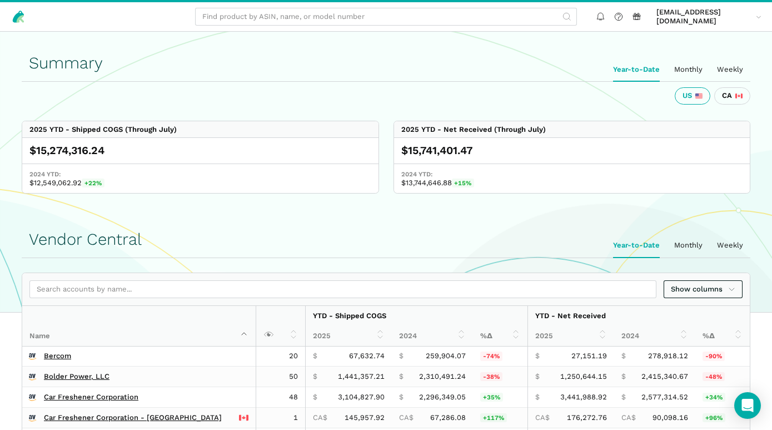  Describe the element at coordinates (448, 418) in the screenshot. I see `span: 67,286.08` at that location.